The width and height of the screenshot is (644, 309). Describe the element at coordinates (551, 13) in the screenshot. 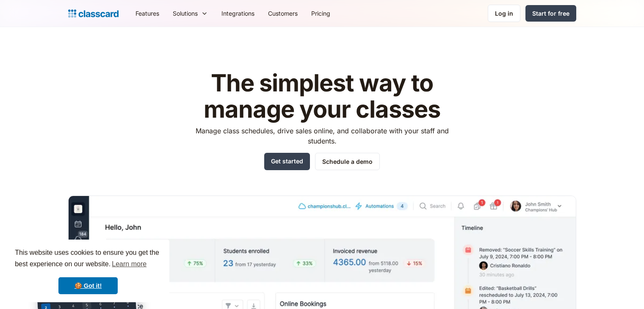

I see `div: Start for free` at that location.